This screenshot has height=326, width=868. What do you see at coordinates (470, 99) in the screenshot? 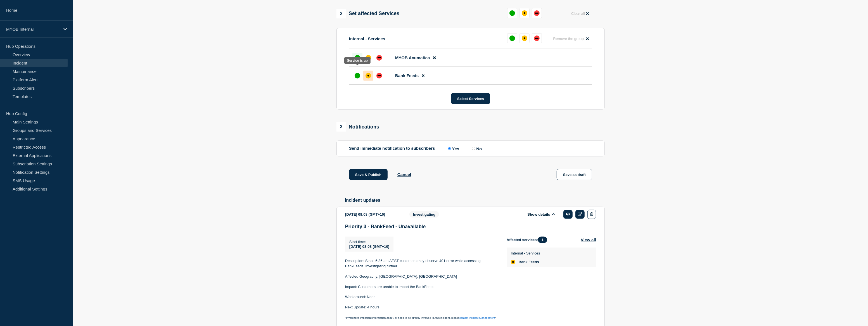
I see `button: Select Services` at bounding box center [470, 99].